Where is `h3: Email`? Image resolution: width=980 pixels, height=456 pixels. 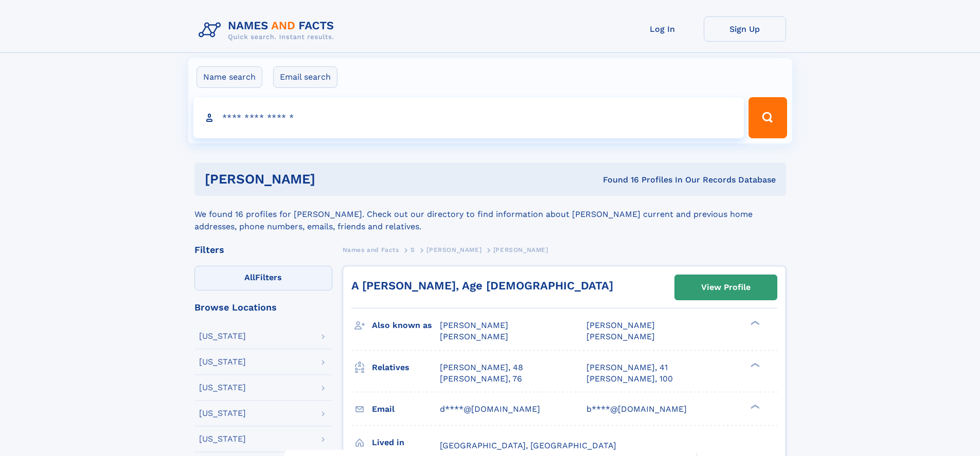 h3: Email is located at coordinates (406, 409).